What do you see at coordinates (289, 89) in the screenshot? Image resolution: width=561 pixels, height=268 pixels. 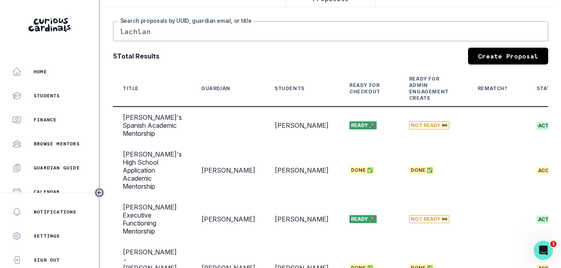 I see `div: Students` at bounding box center [289, 89].